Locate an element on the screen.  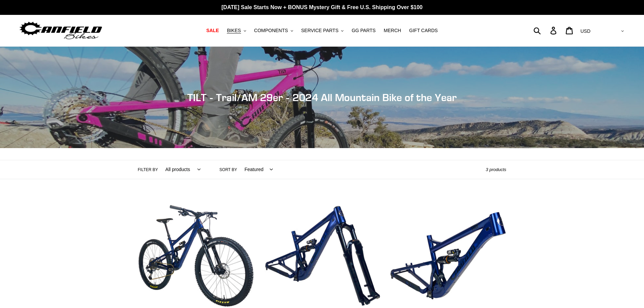
span: 3 products is located at coordinates (496, 169).